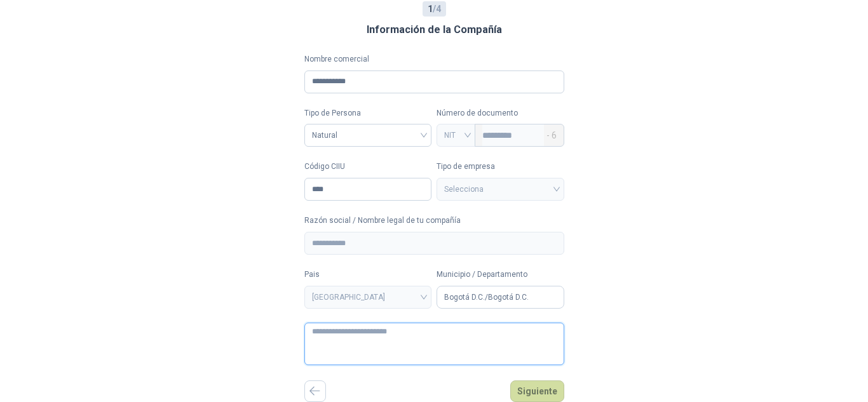 The width and height of the screenshot is (868, 402). What do you see at coordinates (434, 220) in the screenshot?
I see `label: Razón social / Nombre legal de tu compañía` at bounding box center [434, 220].